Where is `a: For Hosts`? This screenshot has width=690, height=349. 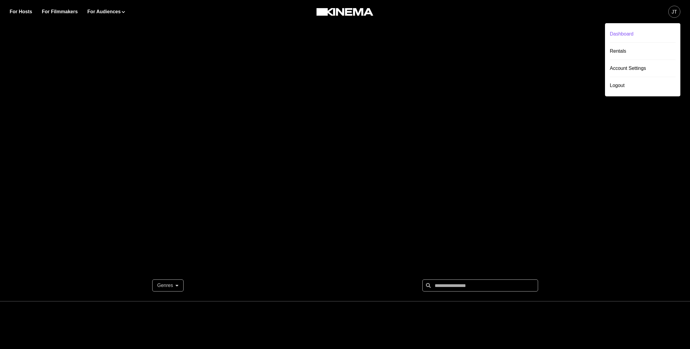
a: For Hosts is located at coordinates (21, 12).